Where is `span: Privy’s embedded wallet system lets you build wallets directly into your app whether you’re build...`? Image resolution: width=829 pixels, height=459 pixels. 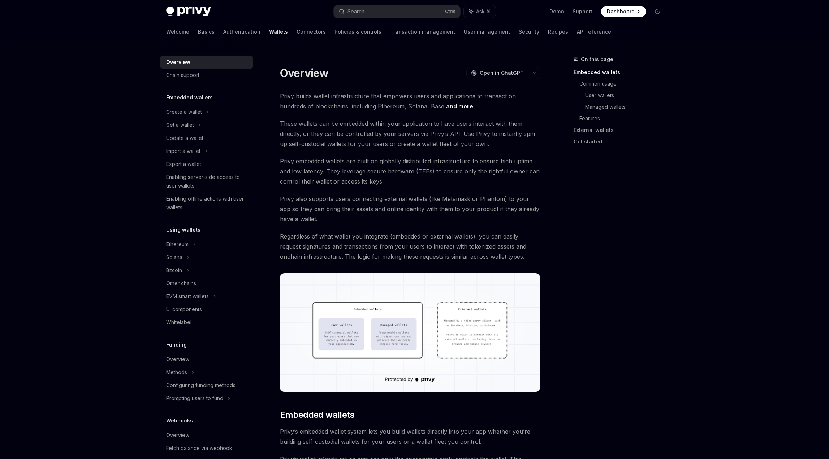 span: Privy’s embedded wallet system lets you build wallets directly into your app whether you’re build... is located at coordinates (410, 436).